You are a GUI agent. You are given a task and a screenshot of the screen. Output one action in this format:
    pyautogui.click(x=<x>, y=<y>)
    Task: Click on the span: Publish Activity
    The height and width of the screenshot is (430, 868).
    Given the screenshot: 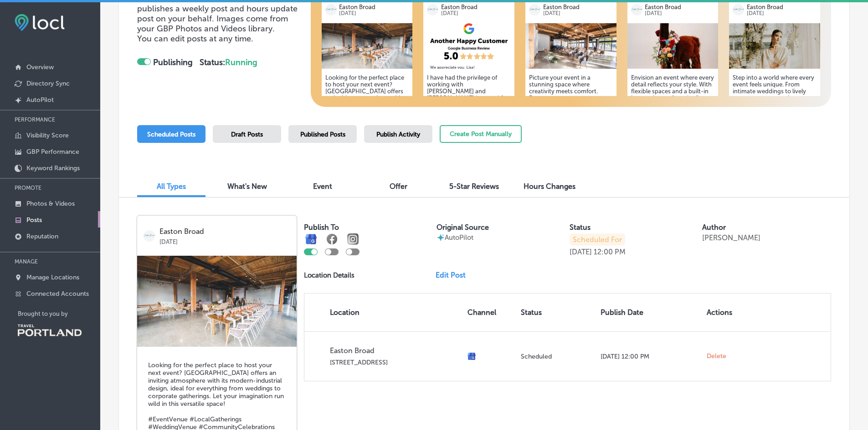 What is the action you would take?
    pyautogui.click(x=398, y=135)
    